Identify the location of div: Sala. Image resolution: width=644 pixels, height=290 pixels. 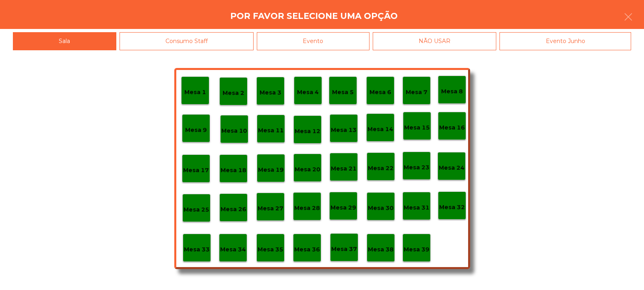
(65, 41).